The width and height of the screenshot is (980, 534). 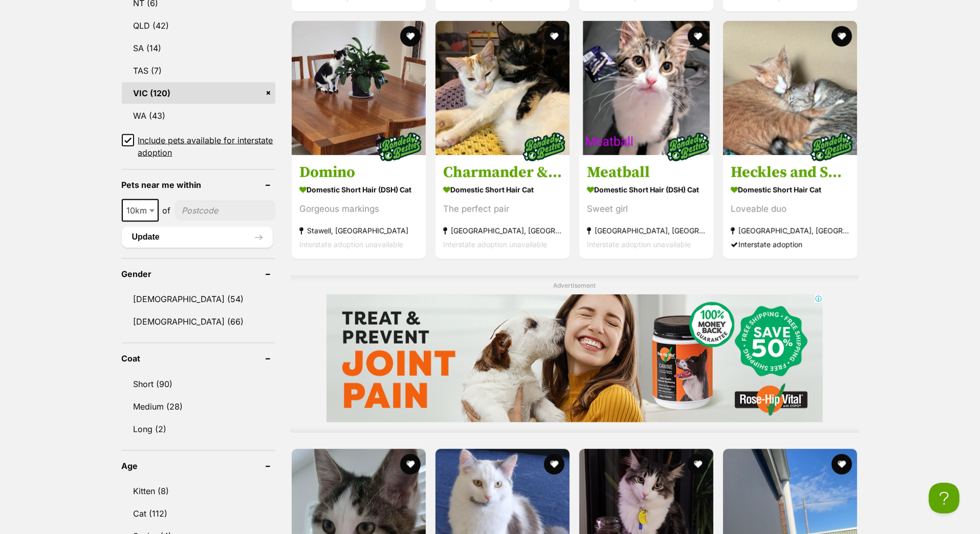 What do you see at coordinates (575, 354) in the screenshot?
I see `div: Advertisement` at bounding box center [575, 354].